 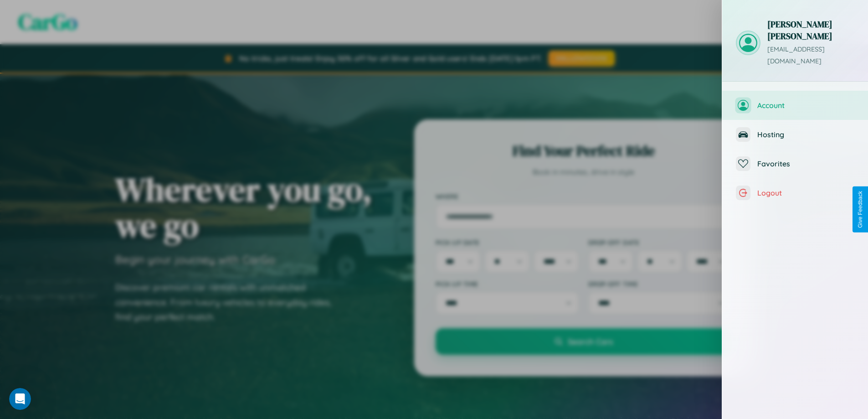 What do you see at coordinates (795, 163) in the screenshot?
I see `button: Favorites` at bounding box center [795, 163].